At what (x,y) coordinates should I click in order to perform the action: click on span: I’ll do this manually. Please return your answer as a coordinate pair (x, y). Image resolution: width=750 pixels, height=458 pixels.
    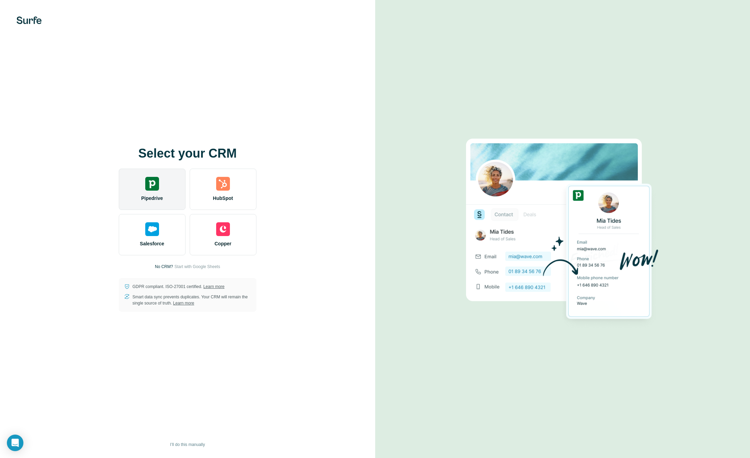
    Looking at the image, I should click on (187, 445).